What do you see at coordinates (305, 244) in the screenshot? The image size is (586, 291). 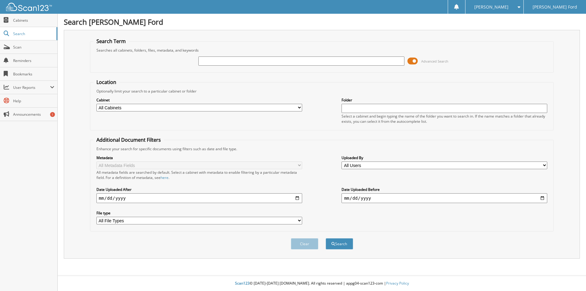 I see `button: Clear` at bounding box center [305, 244].